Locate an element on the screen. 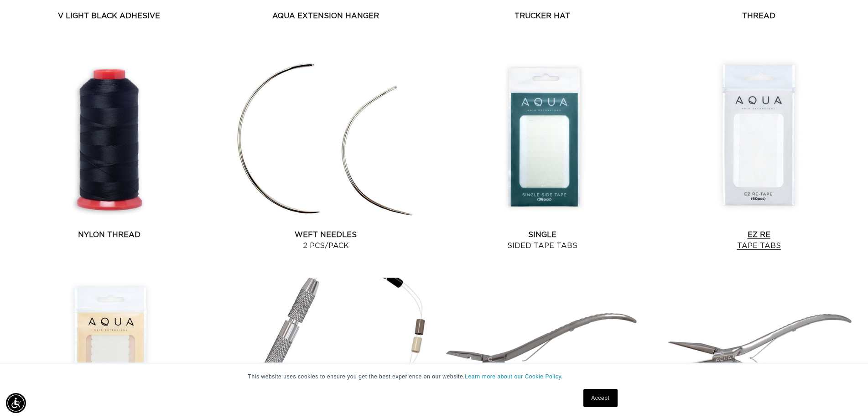 The width and height of the screenshot is (868, 419). a: Learn more about our Cookie Policy. is located at coordinates (513, 376).